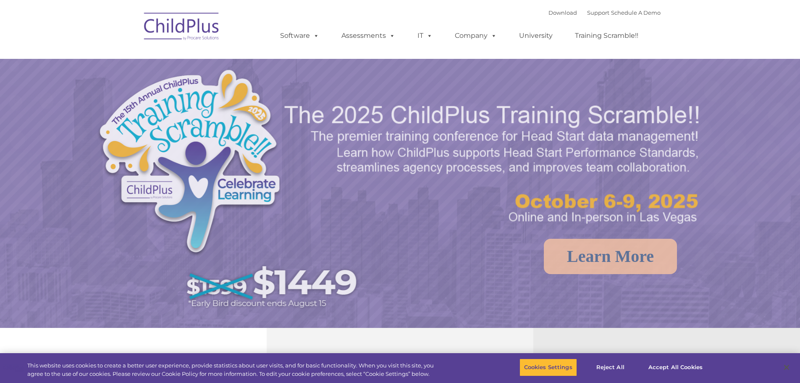 The height and width of the screenshot is (383, 800). Describe the element at coordinates (675, 367) in the screenshot. I see `button: Accept All Cookies` at that location.